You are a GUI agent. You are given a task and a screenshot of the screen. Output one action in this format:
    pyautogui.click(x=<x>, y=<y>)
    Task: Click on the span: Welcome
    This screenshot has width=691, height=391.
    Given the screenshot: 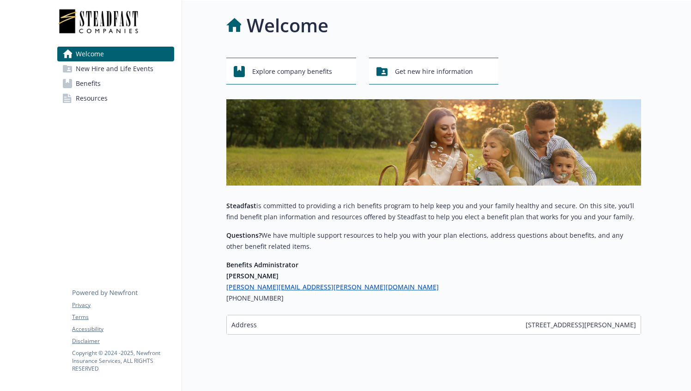 What is the action you would take?
    pyautogui.click(x=90, y=54)
    